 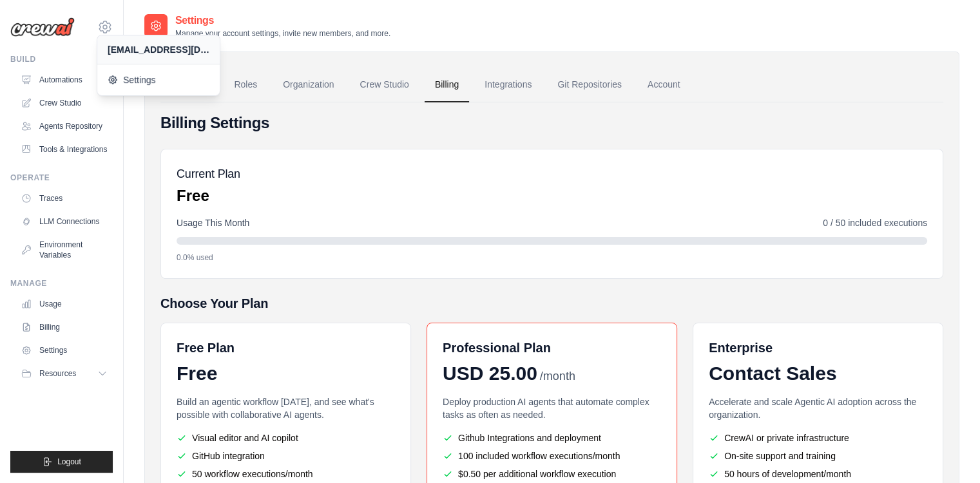 I want to click on h2: Settings, so click(x=283, y=21).